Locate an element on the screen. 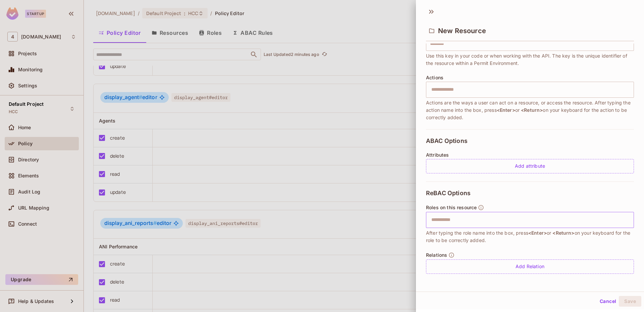 This screenshot has width=644, height=312. button: Save is located at coordinates (630, 302).